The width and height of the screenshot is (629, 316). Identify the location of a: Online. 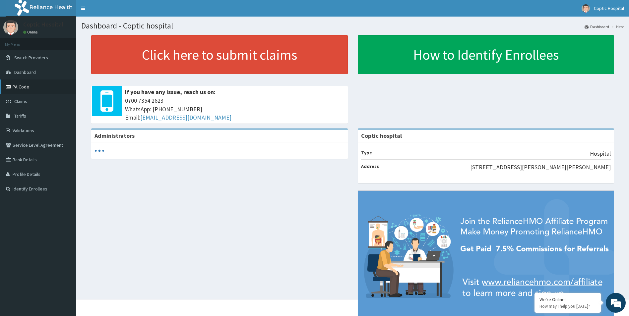
(31, 32).